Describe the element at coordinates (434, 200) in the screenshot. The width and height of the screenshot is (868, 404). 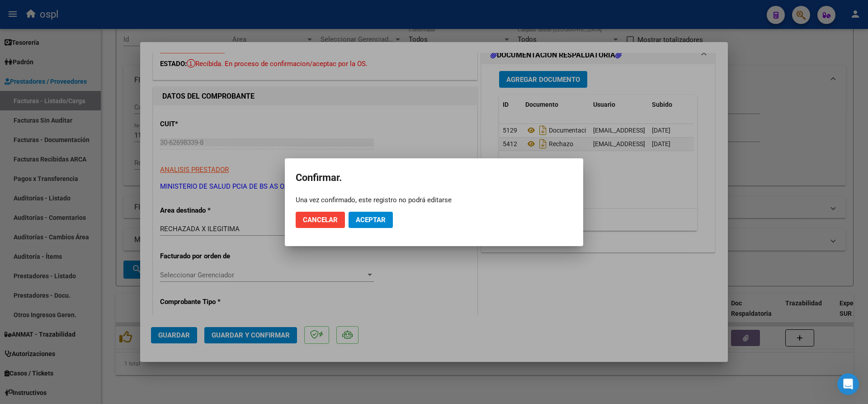
I see `div: Una vez confirmado, este registro no podrá editarse` at that location.